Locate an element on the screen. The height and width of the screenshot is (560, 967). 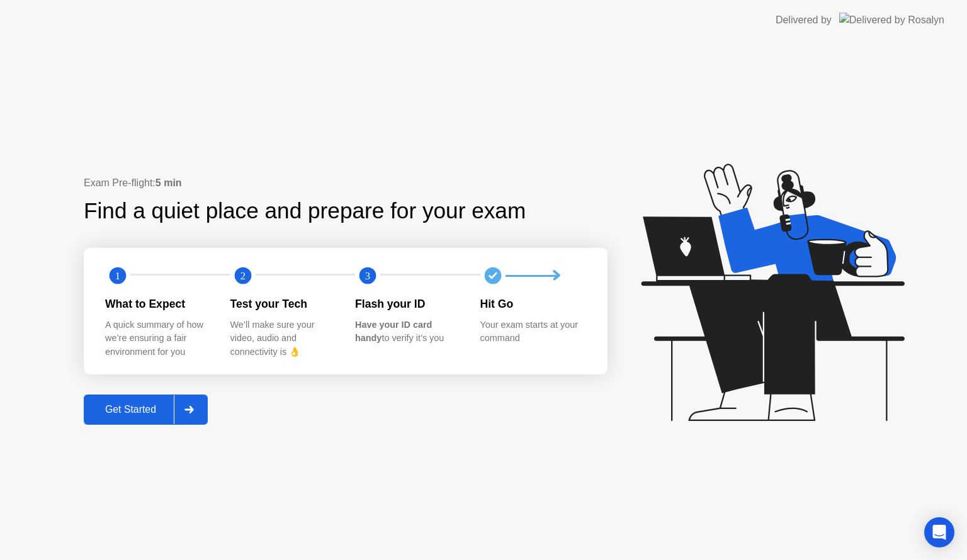
div: Flash your ID is located at coordinates (408, 304).